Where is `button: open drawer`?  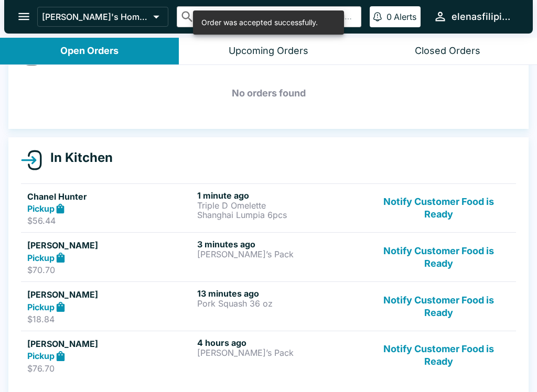
button: open drawer is located at coordinates (24, 16).